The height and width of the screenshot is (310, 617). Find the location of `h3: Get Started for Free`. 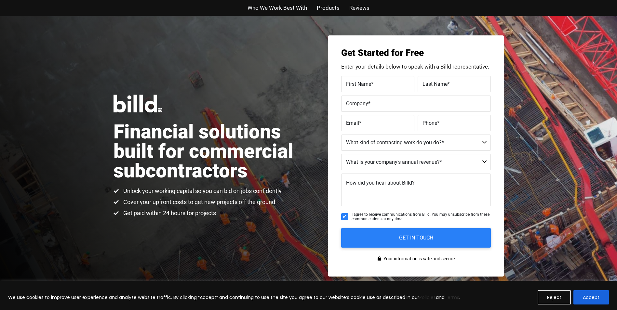

h3: Get Started for Free is located at coordinates (416, 53).